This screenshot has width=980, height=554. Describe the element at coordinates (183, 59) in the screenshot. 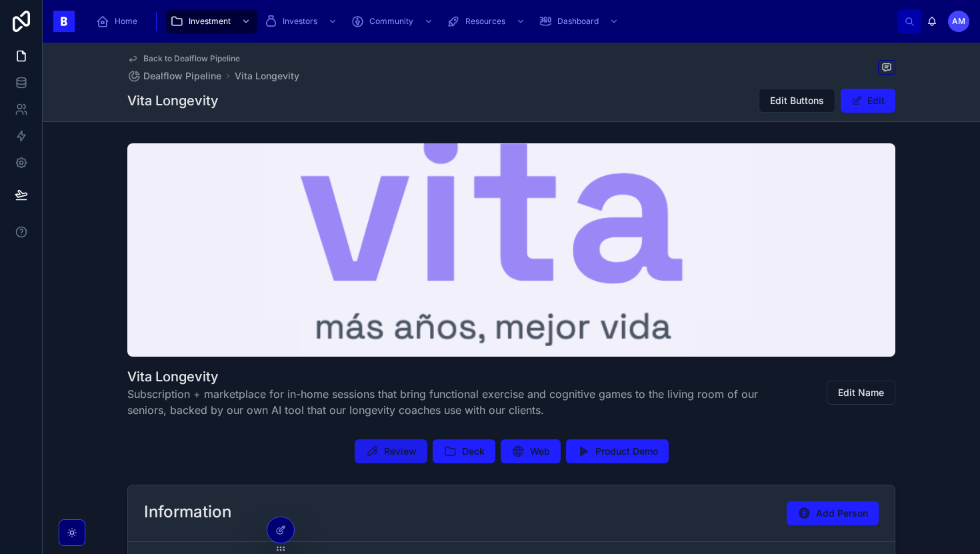

I see `a: Back to Dealflow Pipeline` at that location.